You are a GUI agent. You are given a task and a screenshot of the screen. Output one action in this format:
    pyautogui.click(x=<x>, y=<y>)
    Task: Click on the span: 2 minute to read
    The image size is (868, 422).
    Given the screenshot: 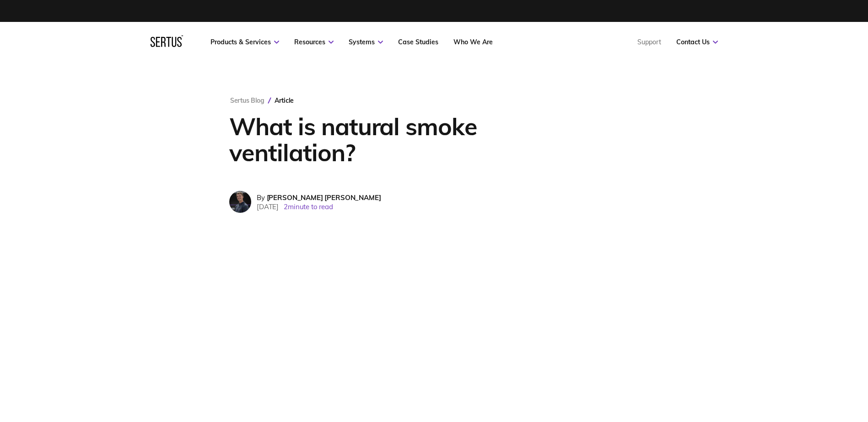 What is the action you would take?
    pyautogui.click(x=308, y=207)
    